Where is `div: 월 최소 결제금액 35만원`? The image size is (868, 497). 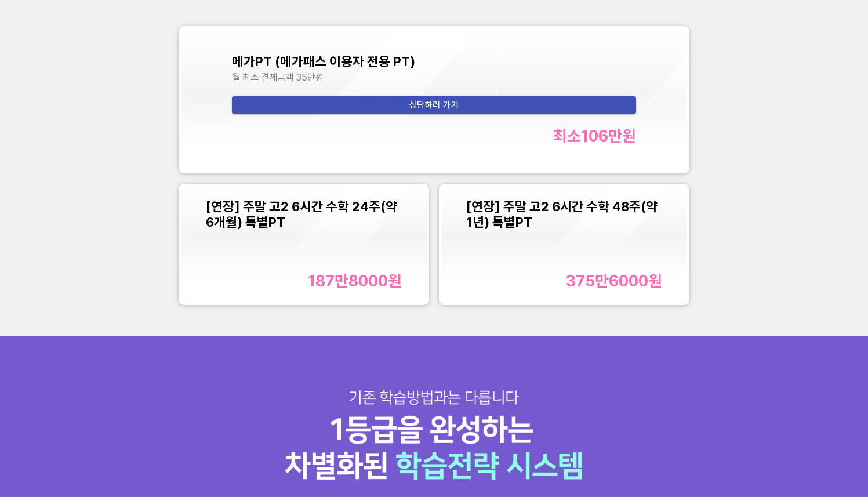
div: 월 최소 결제금액 35만원 is located at coordinates (434, 77).